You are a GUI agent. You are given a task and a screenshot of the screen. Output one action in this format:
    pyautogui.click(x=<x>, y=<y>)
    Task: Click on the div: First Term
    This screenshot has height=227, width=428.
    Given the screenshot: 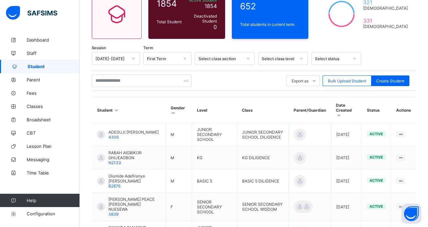 What is the action you would take?
    pyautogui.click(x=163, y=59)
    